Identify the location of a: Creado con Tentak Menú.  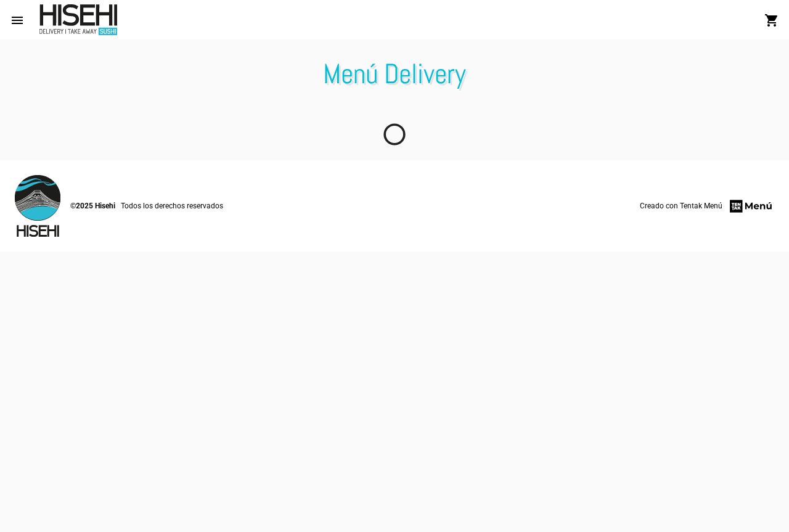
(707, 206).